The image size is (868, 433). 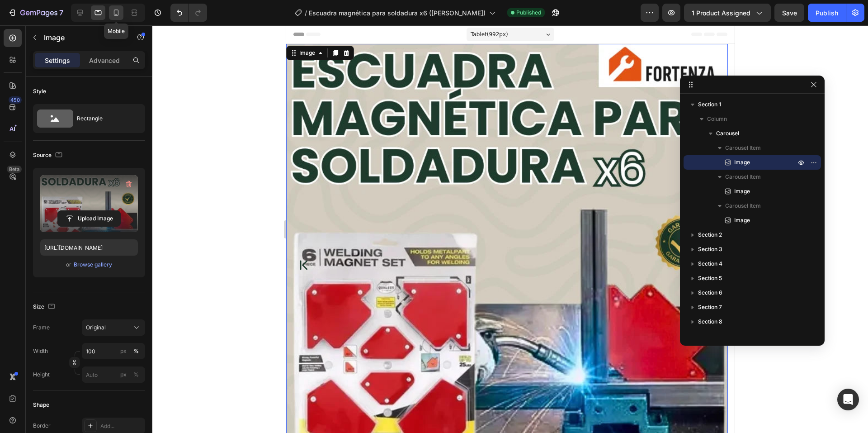 What do you see at coordinates (710, 105) in the screenshot?
I see `span: Section 1` at bounding box center [710, 105].